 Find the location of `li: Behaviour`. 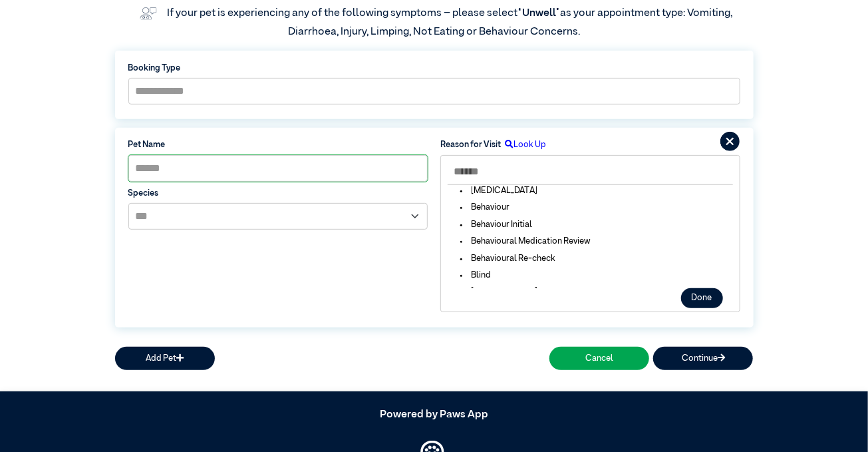

li: Behaviour is located at coordinates (485, 207).